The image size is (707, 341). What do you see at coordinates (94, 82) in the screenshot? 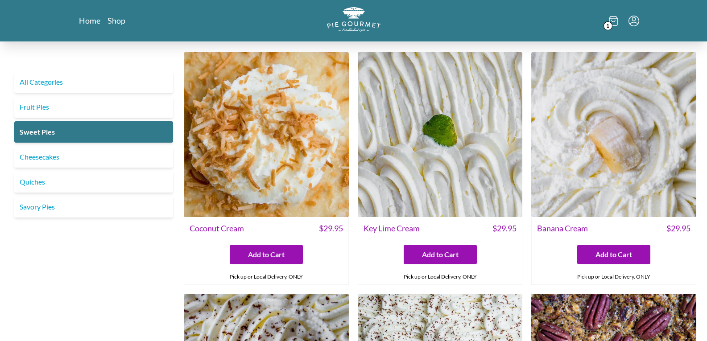
I see `a: All Categories` at bounding box center [94, 82].